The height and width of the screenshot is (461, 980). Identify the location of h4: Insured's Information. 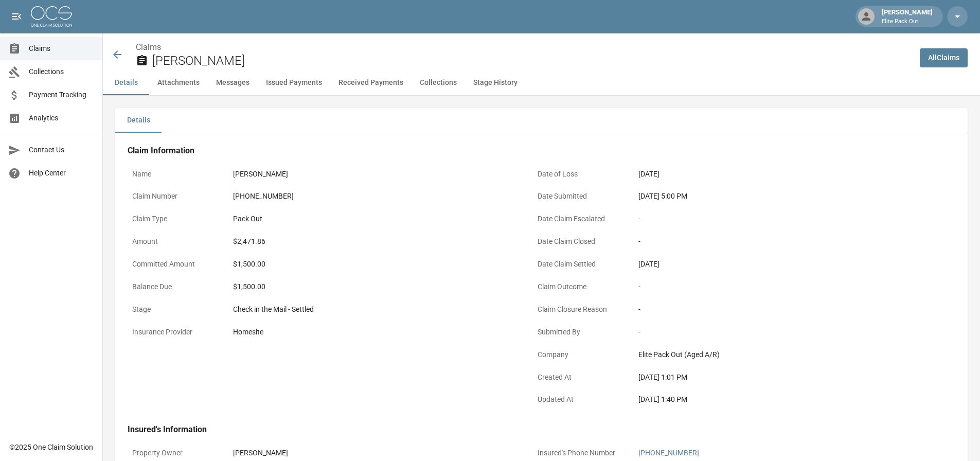
(527, 430).